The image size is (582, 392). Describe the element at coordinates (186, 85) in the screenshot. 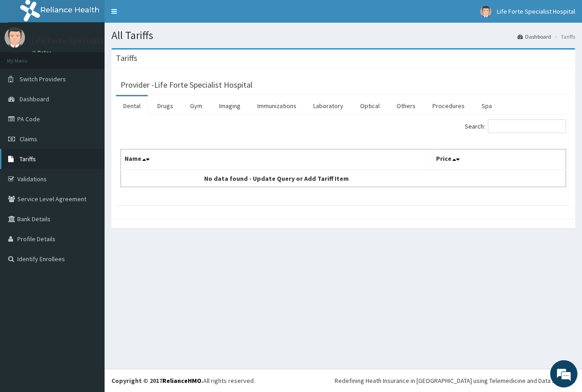

I see `h3: Provider - Life Forte Specialist Hospital` at that location.